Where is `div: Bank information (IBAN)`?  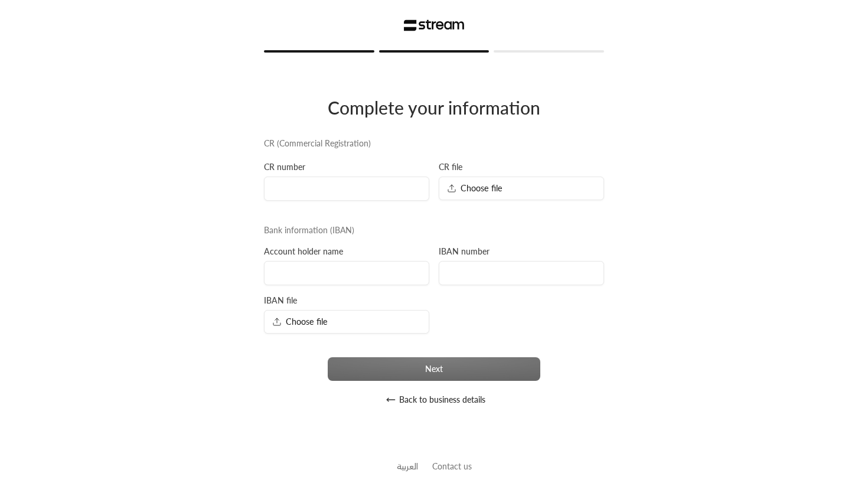 div: Bank information (IBAN) is located at coordinates (434, 230).